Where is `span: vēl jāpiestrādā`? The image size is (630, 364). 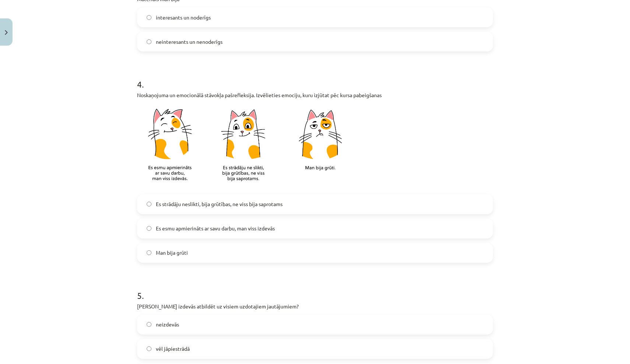 span: vēl jāpiestrādā is located at coordinates (172, 349).